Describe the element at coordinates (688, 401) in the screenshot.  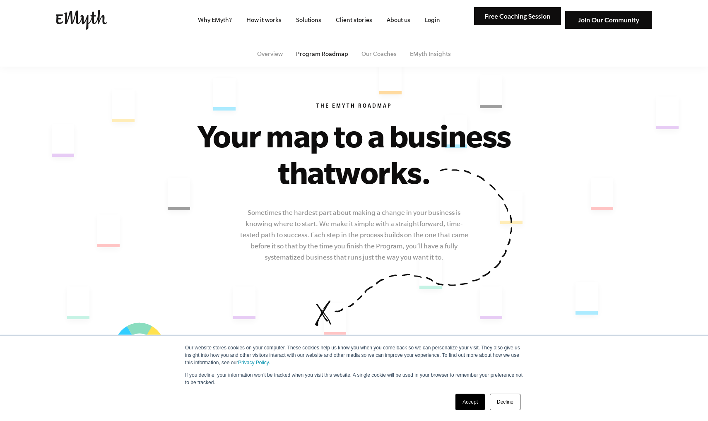
I see `div: Chat Widget` at that location.